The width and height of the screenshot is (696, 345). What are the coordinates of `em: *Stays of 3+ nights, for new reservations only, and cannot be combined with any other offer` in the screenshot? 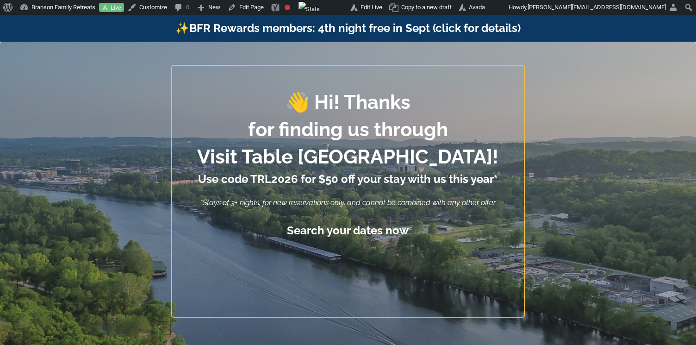 It's located at (348, 202).